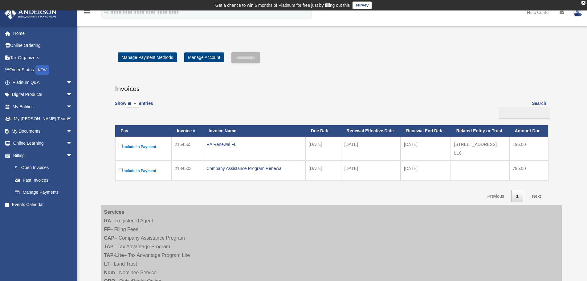 The width and height of the screenshot is (587, 281). What do you see at coordinates (43, 46) in the screenshot?
I see `a: Online Ordering` at bounding box center [43, 46].